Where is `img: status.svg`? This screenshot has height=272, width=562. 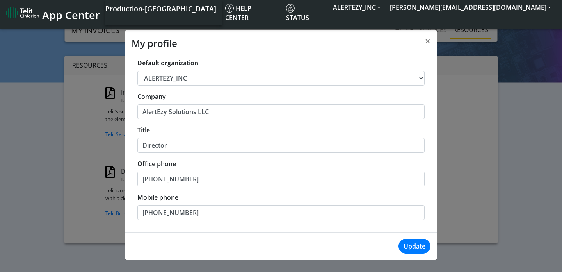
img: status.svg is located at coordinates (291, 8).